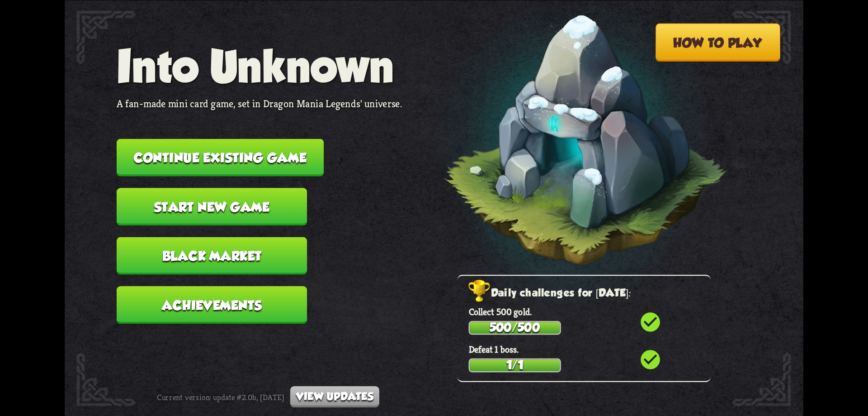 The image size is (868, 416). Describe the element at coordinates (717, 42) in the screenshot. I see `button: How to play` at that location.